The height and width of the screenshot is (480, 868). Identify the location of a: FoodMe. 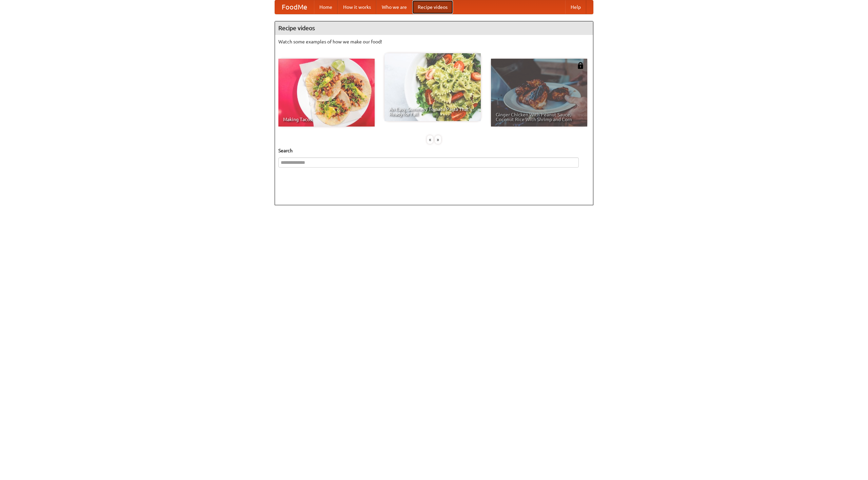
(294, 7).